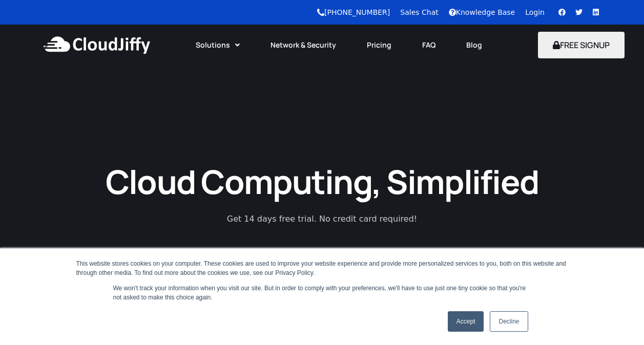  What do you see at coordinates (581, 45) in the screenshot?
I see `button: FREE SIGNUP` at bounding box center [581, 45].